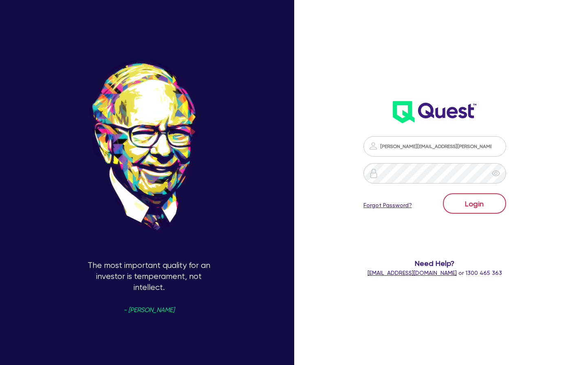 The image size is (588, 365). Describe the element at coordinates (435, 273) in the screenshot. I see `span: or 1300 465 363` at that location.